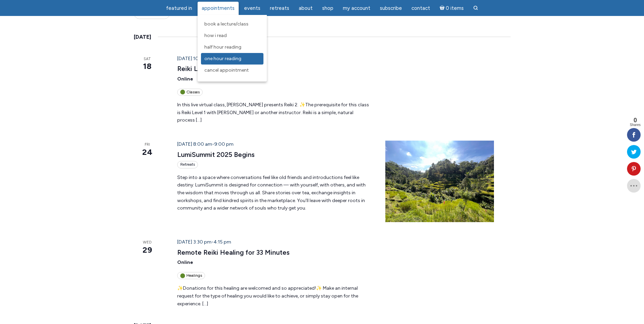  I want to click on span: Shares, so click(635, 125).